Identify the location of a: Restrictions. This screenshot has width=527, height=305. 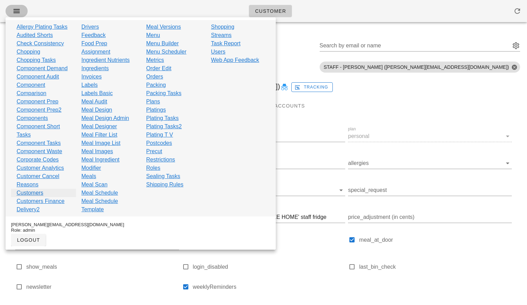
(161, 160).